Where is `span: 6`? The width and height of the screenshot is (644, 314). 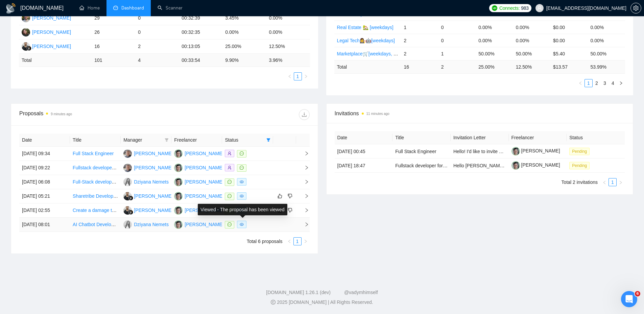 span: 6 is located at coordinates (637, 294).